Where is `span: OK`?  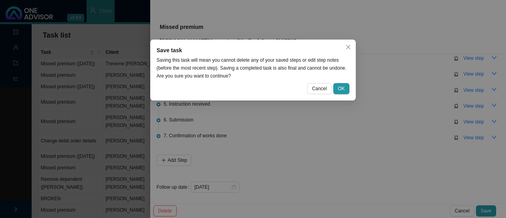 span: OK is located at coordinates (341, 88).